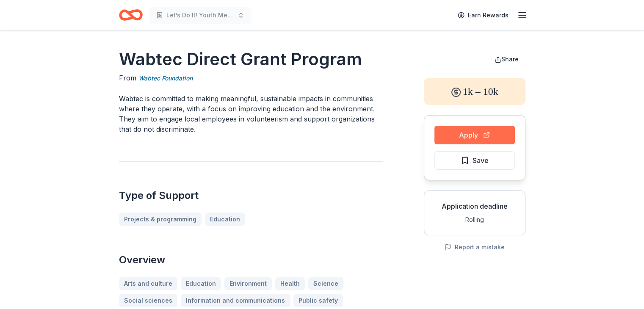 This screenshot has height=309, width=644. What do you see at coordinates (251, 114) in the screenshot?
I see `p: Wabtec is committed to making meaningful, sustainable impacts in communities where they operate, ...` at bounding box center [251, 114].